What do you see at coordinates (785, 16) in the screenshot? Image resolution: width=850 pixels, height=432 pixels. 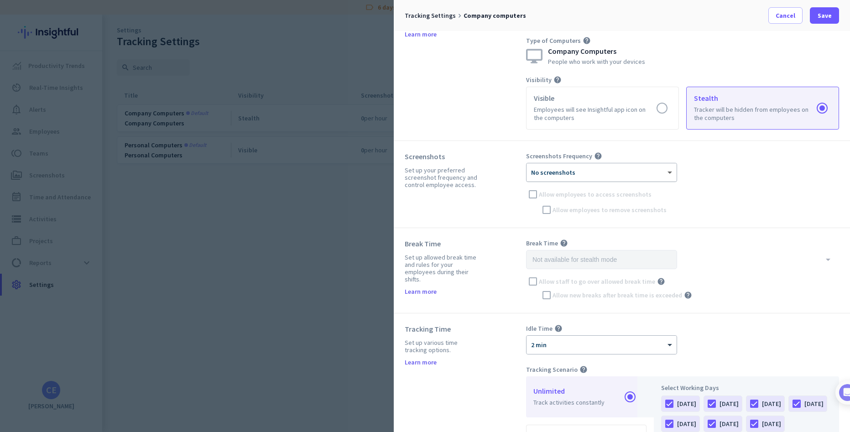 I see `button: Cancel` at bounding box center [785, 16].